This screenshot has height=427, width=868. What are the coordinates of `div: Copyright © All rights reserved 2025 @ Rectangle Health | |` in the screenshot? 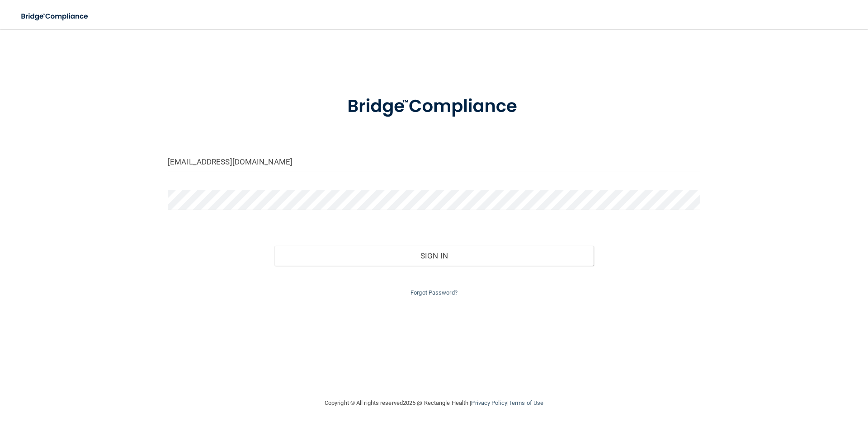 It's located at (434, 403).